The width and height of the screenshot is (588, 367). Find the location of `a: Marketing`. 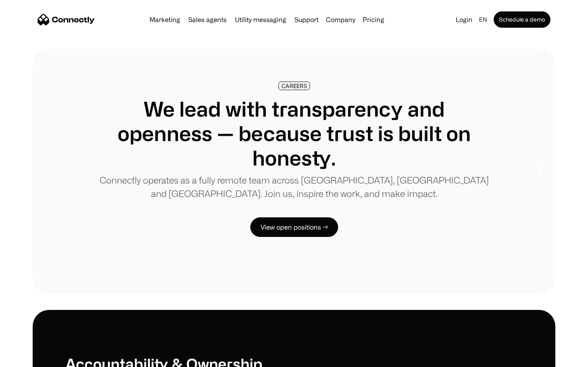

a: Marketing is located at coordinates (165, 19).